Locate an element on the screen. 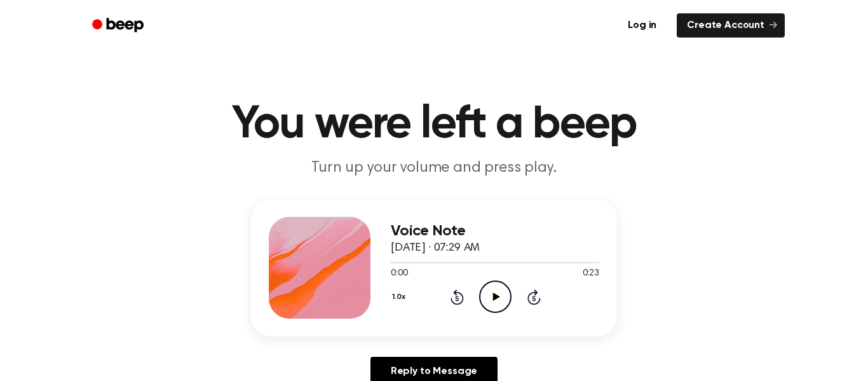  span: 0:23 is located at coordinates (591, 273).